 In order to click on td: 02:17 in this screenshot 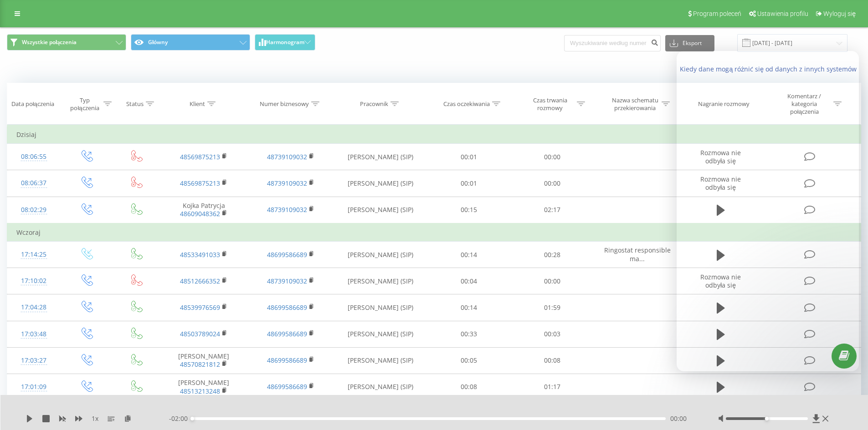, I will do `click(552, 210)`.